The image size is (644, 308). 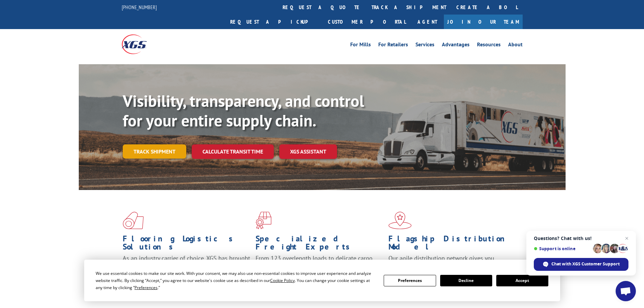 What do you see at coordinates (322, 280) in the screenshot?
I see `div: Cookie Consent Prompt` at bounding box center [322, 280].